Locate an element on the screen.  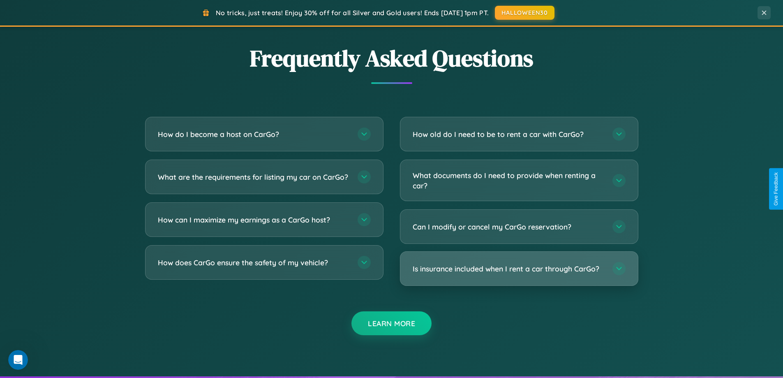
h2: Frequently Asked Questions is located at coordinates (392, 58).